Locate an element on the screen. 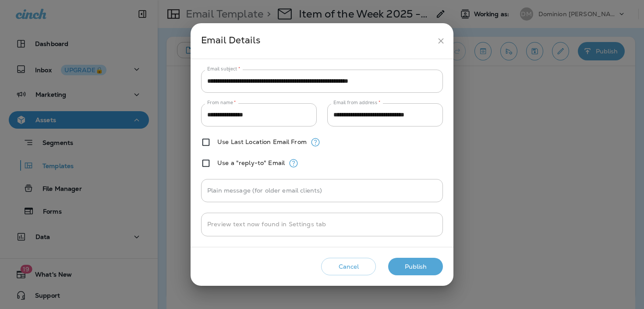  label: Use a "reply-to" Email is located at coordinates (251, 163).